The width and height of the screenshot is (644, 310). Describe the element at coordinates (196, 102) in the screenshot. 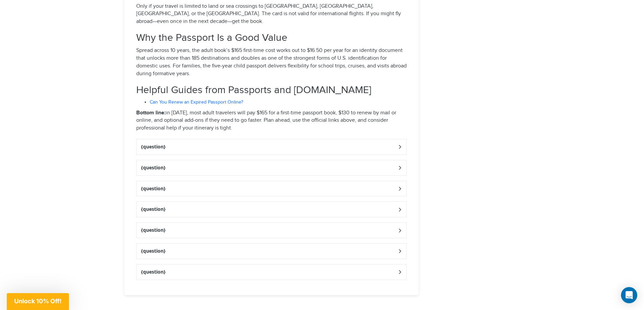

I see `a: Can You Renew an Expired Passport Online?` at that location.